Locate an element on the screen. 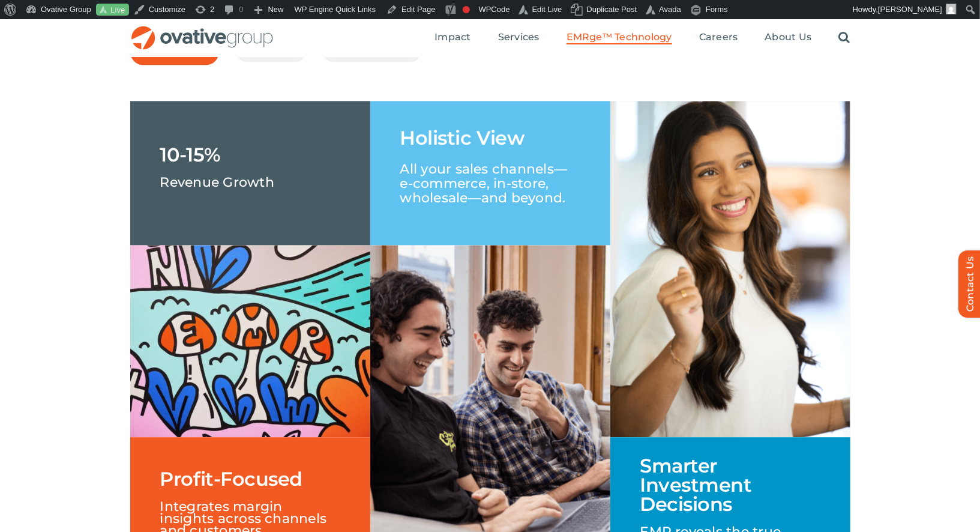  p: Revenue Growth is located at coordinates (217, 177).